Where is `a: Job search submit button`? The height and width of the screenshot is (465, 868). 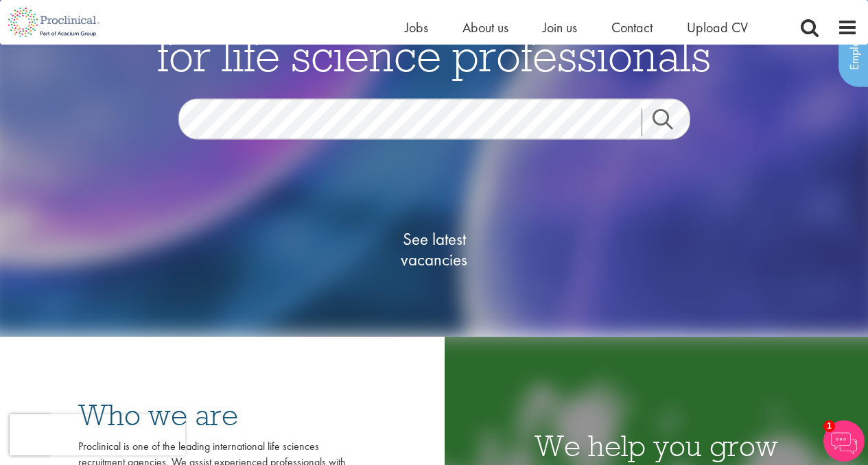 a: Job search submit button is located at coordinates (671, 122).